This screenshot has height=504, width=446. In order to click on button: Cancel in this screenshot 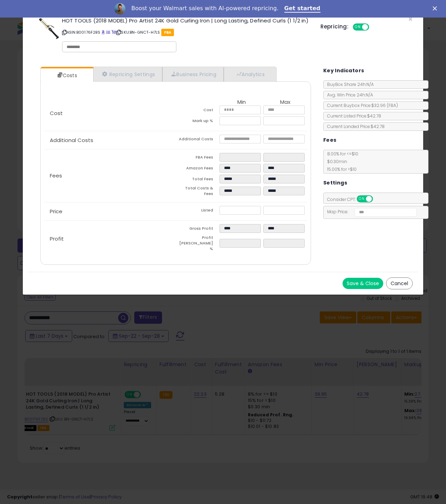, I will do `click(400, 284)`.